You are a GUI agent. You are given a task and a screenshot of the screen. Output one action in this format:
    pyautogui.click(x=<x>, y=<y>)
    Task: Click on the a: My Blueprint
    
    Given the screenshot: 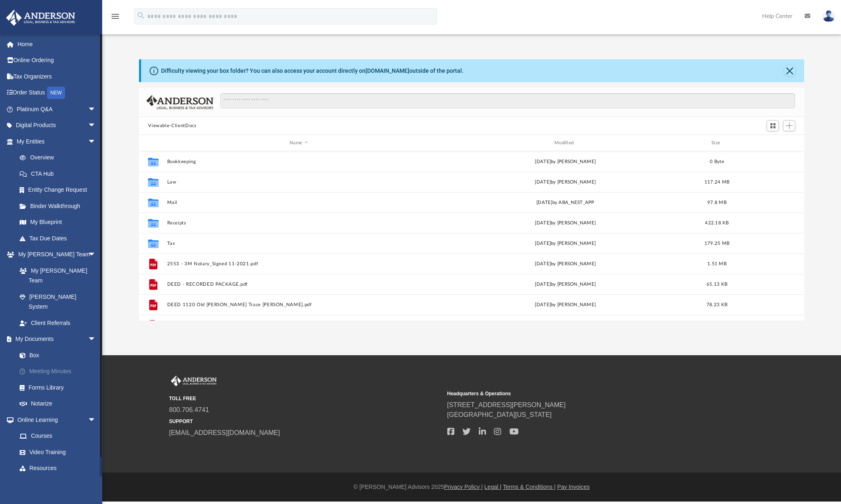 What is the action you would take?
    pyautogui.click(x=58, y=222)
    